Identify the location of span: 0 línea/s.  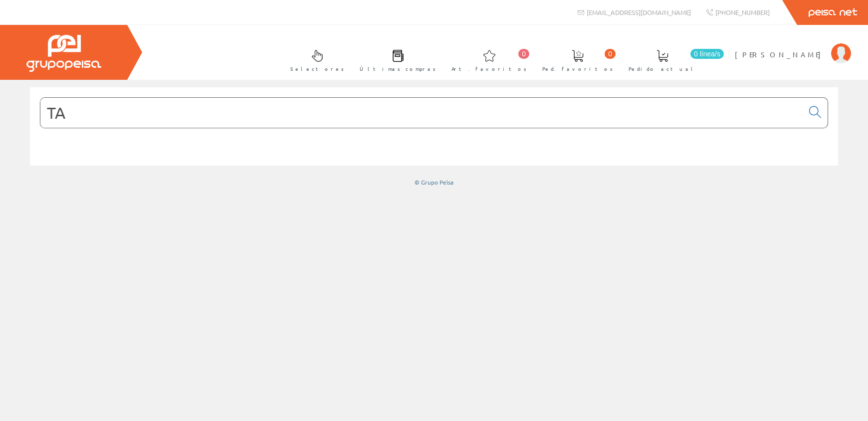
(706, 54).